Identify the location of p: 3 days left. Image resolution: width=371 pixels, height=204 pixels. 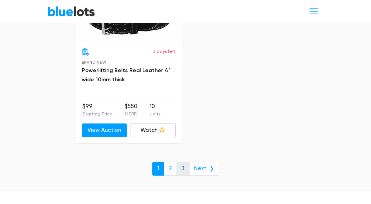
(164, 51).